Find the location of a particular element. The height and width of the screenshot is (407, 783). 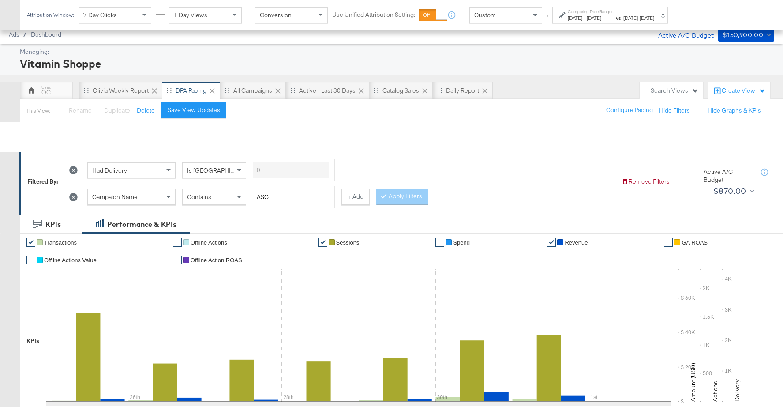

span: 1 Day Views is located at coordinates (191, 15).